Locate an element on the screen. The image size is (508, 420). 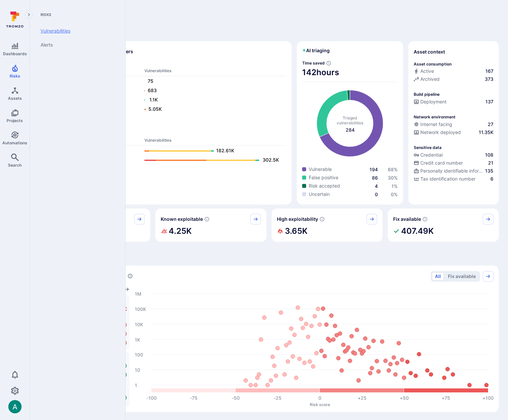
a: Tax identification number6 is located at coordinates (454, 179).